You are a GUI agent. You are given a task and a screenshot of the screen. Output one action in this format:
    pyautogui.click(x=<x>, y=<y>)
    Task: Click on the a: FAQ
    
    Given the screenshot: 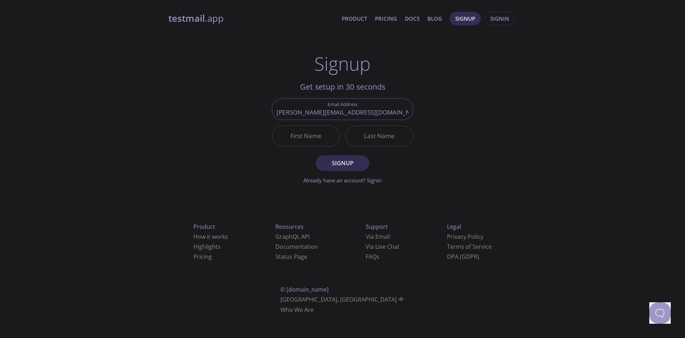 What is the action you would take?
    pyautogui.click(x=373, y=257)
    